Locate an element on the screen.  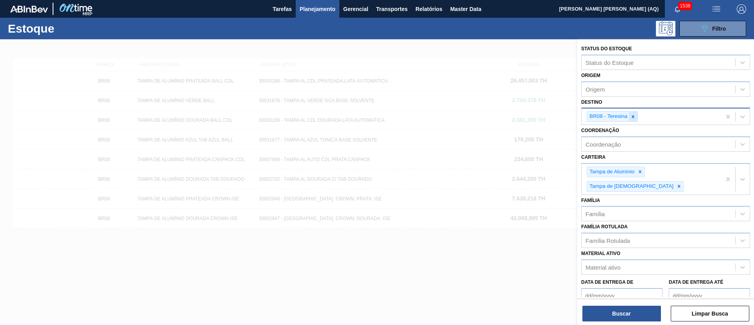
label: Material ativo is located at coordinates (601, 253).